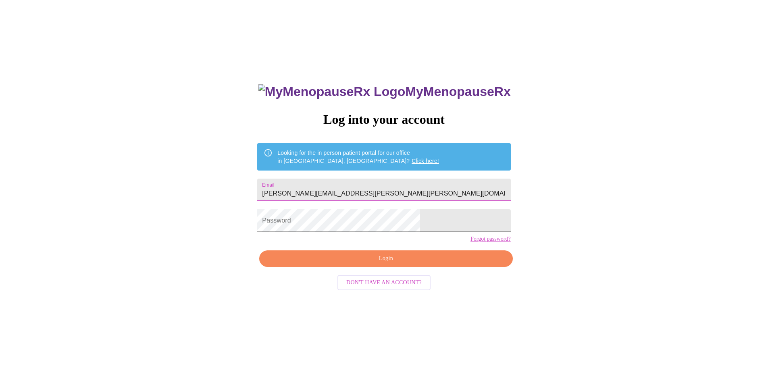 Image resolution: width=768 pixels, height=381 pixels. What do you see at coordinates (384, 281) in the screenshot?
I see `a: Don't have an account?` at bounding box center [384, 281].